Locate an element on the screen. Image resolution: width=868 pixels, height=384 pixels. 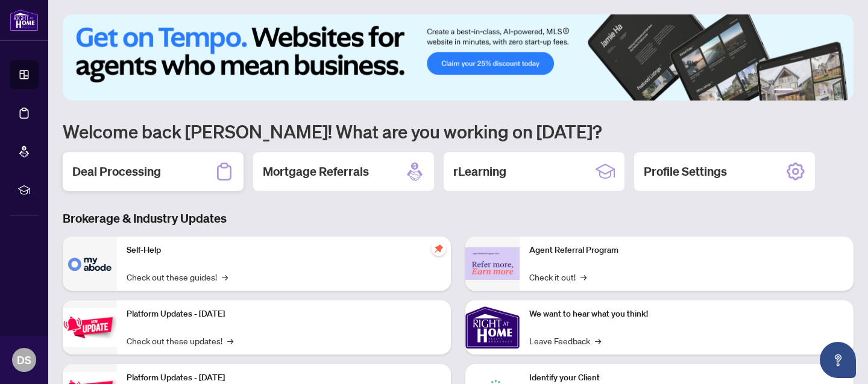
button: 6 is located at coordinates (839, 91).